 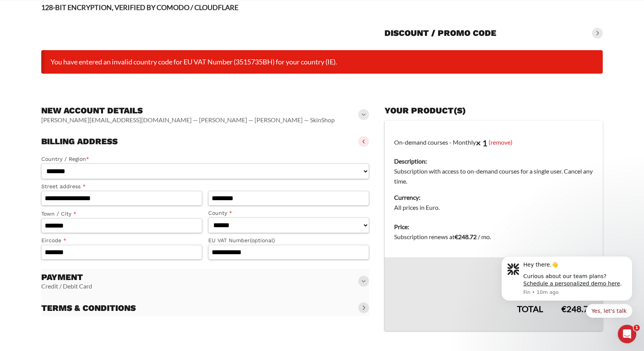 What do you see at coordinates (501, 142) in the screenshot?
I see `a: (remove)` at bounding box center [501, 142].